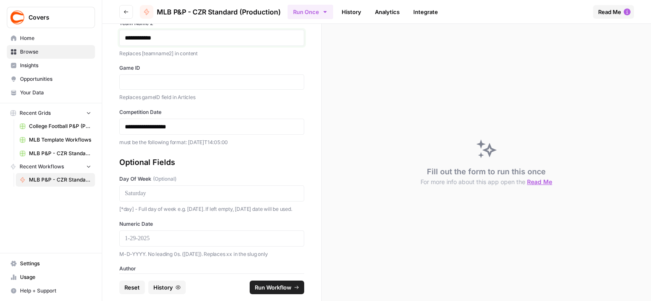 Image resolution: width=651 pixels, height=301 pixels. What do you see at coordinates (212, 112) in the screenshot?
I see `label: Competition Date` at bounding box center [212, 112].